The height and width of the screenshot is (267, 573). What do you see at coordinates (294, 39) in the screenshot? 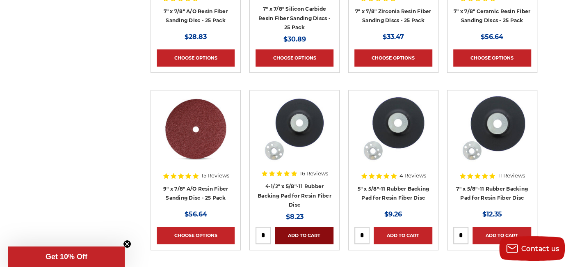
I see `span: $30.89` at bounding box center [294, 39].